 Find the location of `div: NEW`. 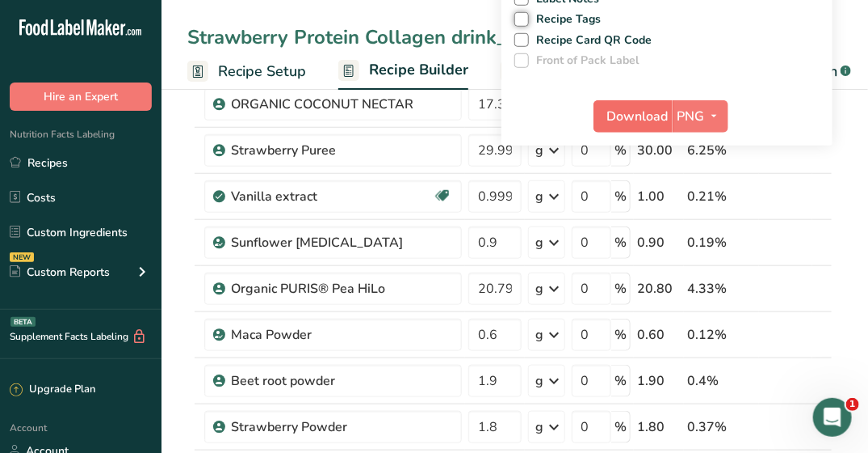

div: NEW is located at coordinates (22, 257).